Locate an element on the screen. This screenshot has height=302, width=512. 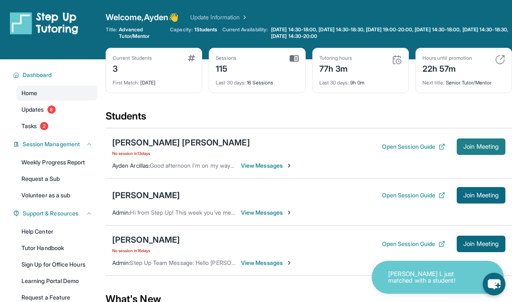
div: Hours until promotion is located at coordinates (447, 58).